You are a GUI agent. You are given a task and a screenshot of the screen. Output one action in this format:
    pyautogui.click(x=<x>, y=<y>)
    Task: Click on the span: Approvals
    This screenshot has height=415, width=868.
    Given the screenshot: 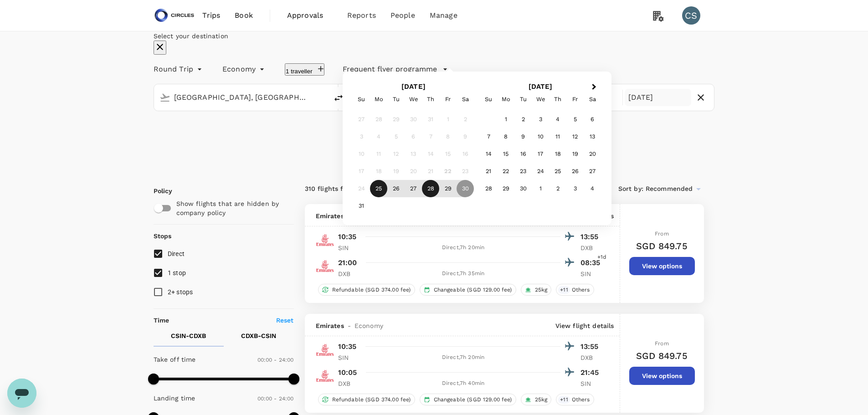 What is the action you would take?
    pyautogui.click(x=309, y=15)
    